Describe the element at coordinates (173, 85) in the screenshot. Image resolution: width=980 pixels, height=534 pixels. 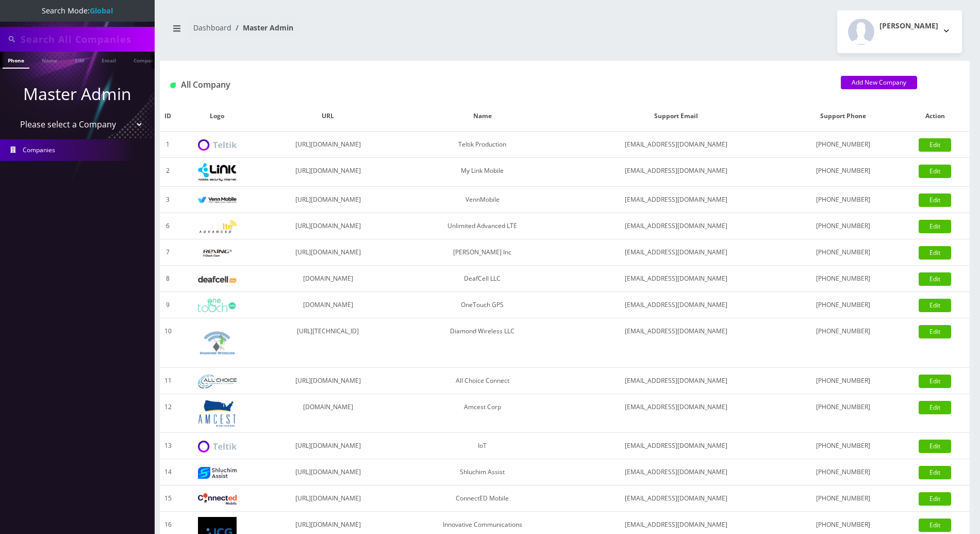
I see `img: All Company` at that location.